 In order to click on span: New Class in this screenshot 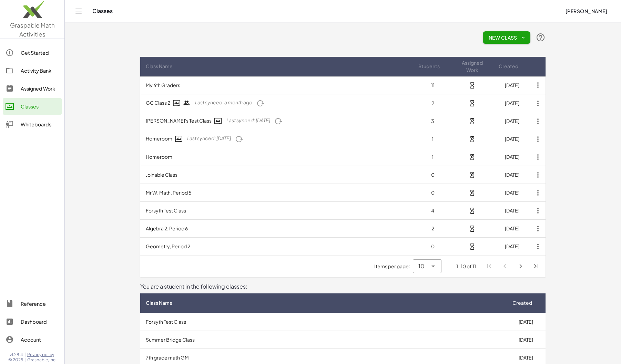, I will do `click(507, 37)`.